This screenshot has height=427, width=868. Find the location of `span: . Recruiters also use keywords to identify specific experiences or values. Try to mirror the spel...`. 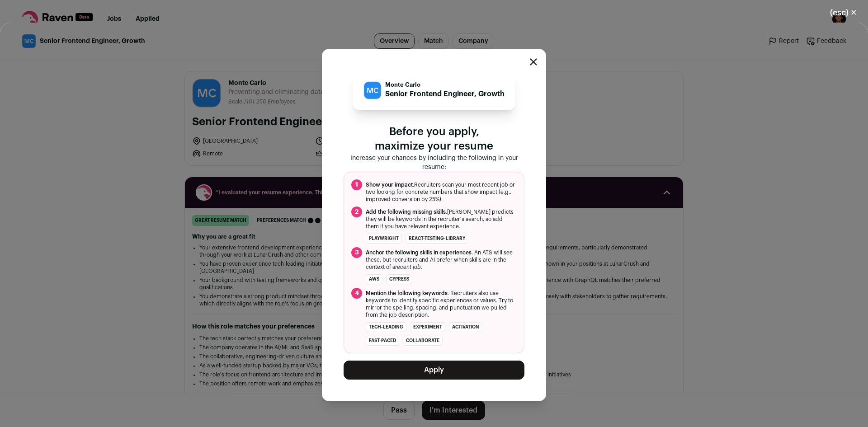

span: . Recruiters also use keywords to identify specific experiences or values. Try to mirror the spel... is located at coordinates (441, 304).